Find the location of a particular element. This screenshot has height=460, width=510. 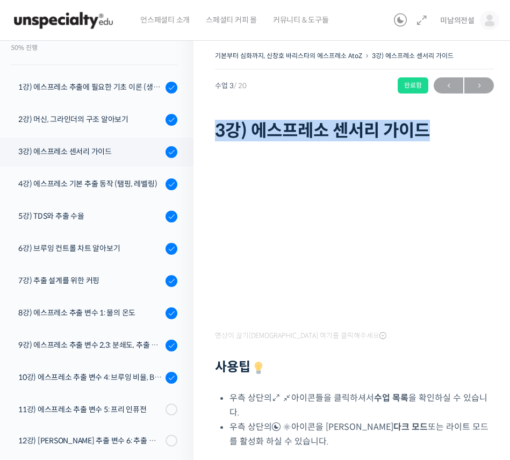

div: 8강) 에스프레소 추출 변수 1: 물의 온도 is located at coordinates (90, 313).